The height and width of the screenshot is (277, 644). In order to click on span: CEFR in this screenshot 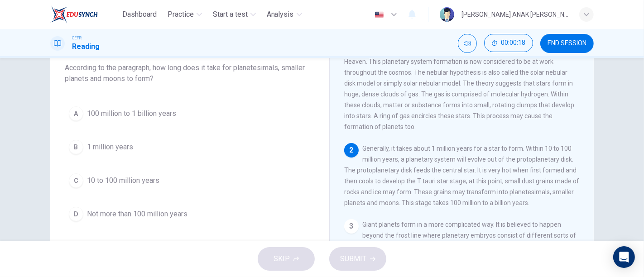, I will do `click(76, 38)`.